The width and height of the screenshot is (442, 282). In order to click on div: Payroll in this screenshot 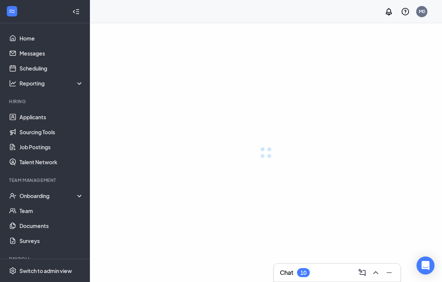, I will do `click(45, 259)`.